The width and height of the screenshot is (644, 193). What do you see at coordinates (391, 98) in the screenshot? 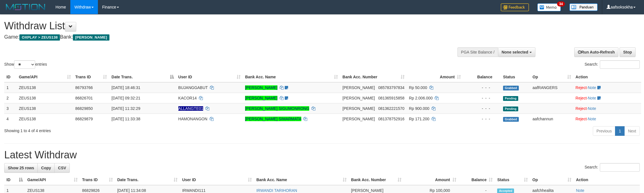
I see `span: Copy 081365915858 to clipboard` at bounding box center [391, 98].